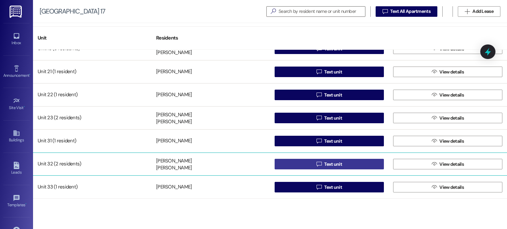 This screenshot has height=229, width=507. Describe the element at coordinates (92, 188) in the screenshot. I see `div: Unit 33 (1 resident)` at that location.